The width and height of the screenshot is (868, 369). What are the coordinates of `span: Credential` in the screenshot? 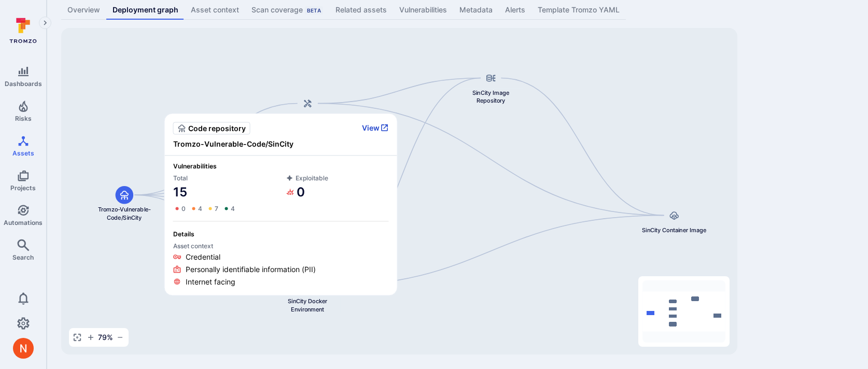 It's located at (203, 257).